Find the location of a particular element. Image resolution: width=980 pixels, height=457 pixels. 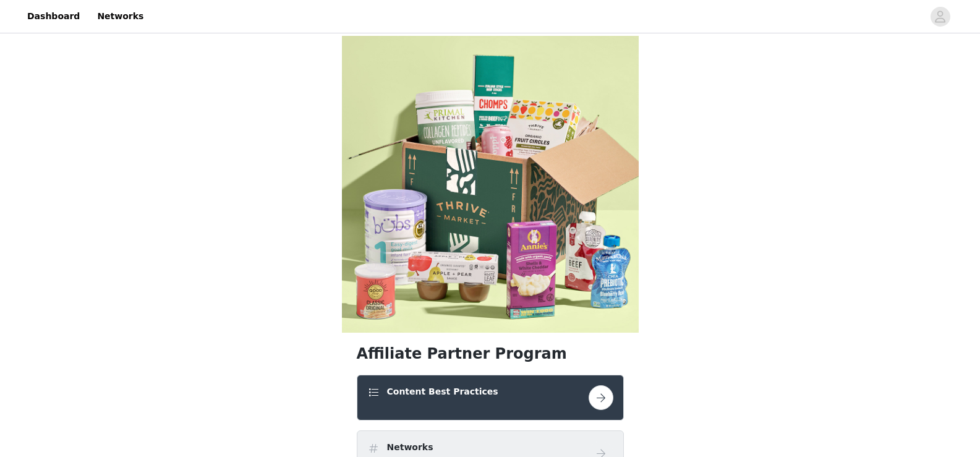

img: campaign image is located at coordinates (490, 185).